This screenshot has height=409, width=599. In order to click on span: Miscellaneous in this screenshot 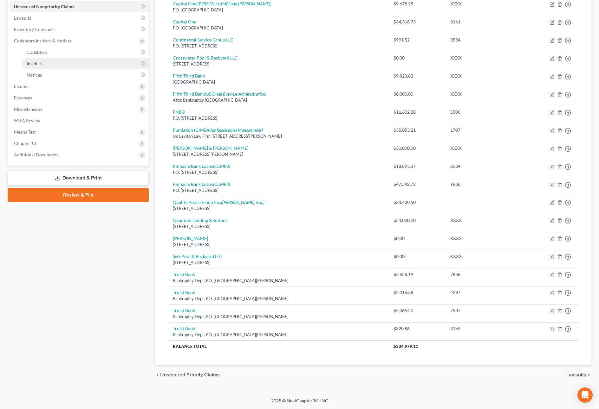, I will do `click(28, 109)`.